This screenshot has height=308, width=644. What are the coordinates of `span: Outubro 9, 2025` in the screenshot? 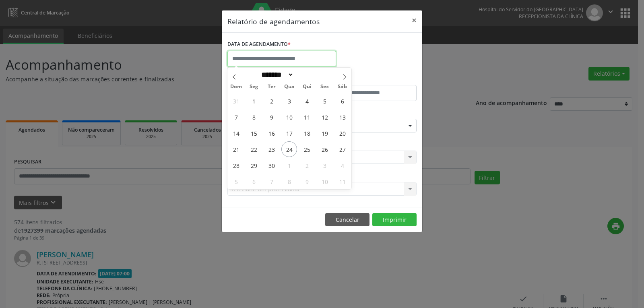 It's located at (306, 181).